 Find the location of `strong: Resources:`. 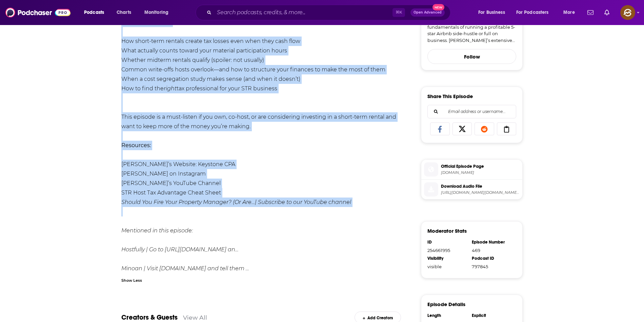

strong: Resources: is located at coordinates (136, 145).